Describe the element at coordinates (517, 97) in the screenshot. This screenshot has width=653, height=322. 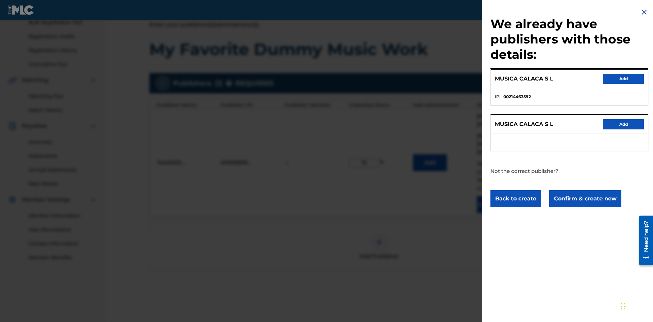
I see `strong: 00214463592` at that location.